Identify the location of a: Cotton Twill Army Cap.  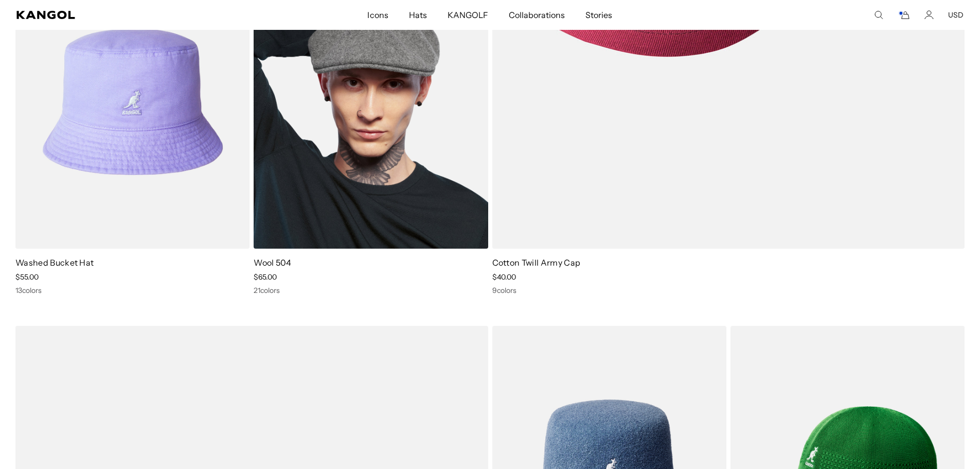
(536, 262).